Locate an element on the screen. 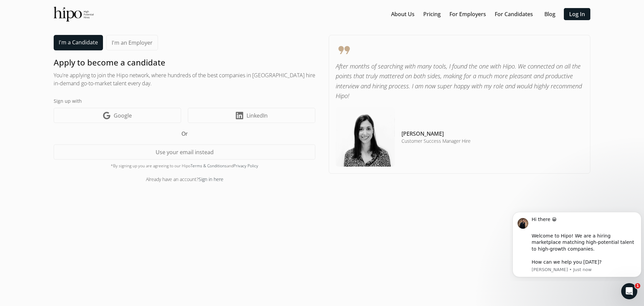 The image size is (644, 306). img: Profile image for Adam is located at coordinates (13, 18).